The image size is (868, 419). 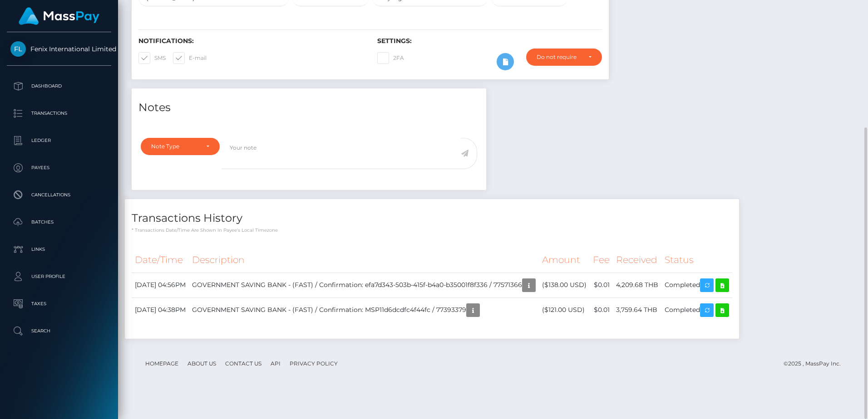 What do you see at coordinates (59, 250) in the screenshot?
I see `p: Links` at bounding box center [59, 250].